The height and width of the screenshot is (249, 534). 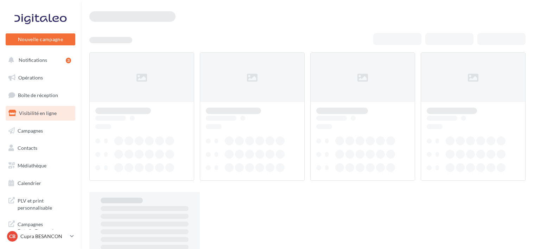 I want to click on span: Médiathèque, so click(x=32, y=165).